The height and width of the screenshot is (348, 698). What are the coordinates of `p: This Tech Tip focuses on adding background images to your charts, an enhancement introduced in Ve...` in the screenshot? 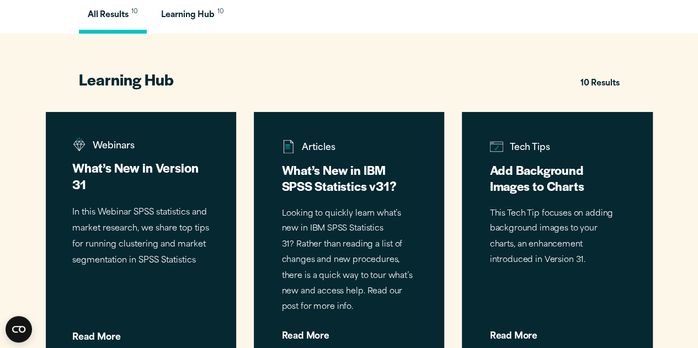 It's located at (557, 237).